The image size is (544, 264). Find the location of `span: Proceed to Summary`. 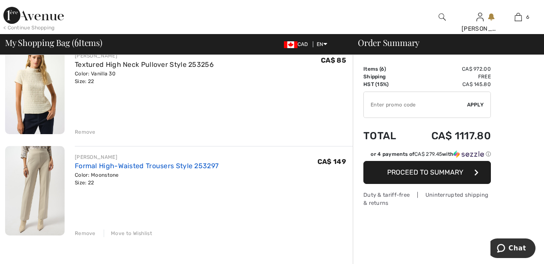

span: Proceed to Summary is located at coordinates (425, 172).